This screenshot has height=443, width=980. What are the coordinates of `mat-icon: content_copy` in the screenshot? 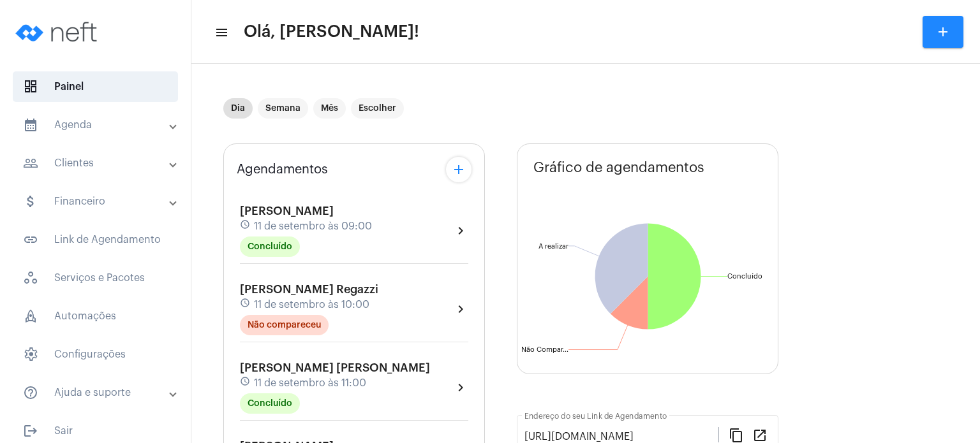 It's located at (736, 434).